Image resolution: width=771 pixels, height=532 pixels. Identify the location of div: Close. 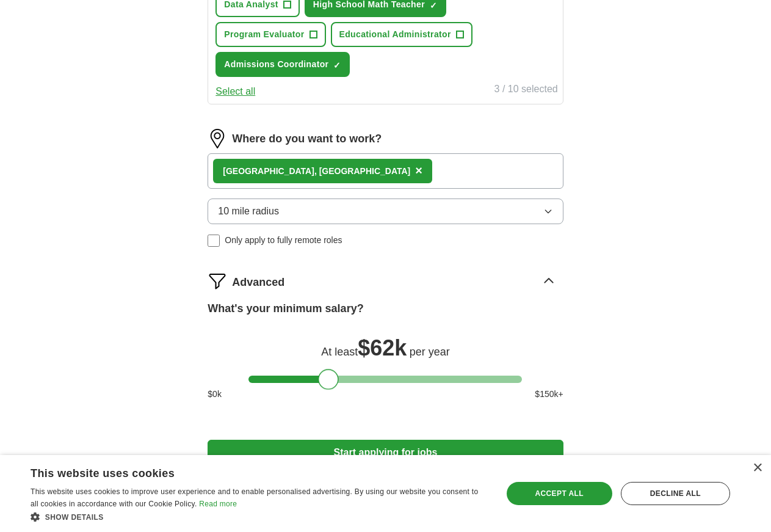
(757, 467).